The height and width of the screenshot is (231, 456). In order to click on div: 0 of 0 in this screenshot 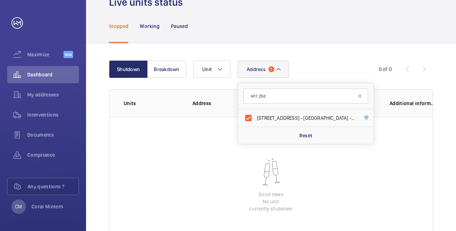, I will do `click(385, 69)`.